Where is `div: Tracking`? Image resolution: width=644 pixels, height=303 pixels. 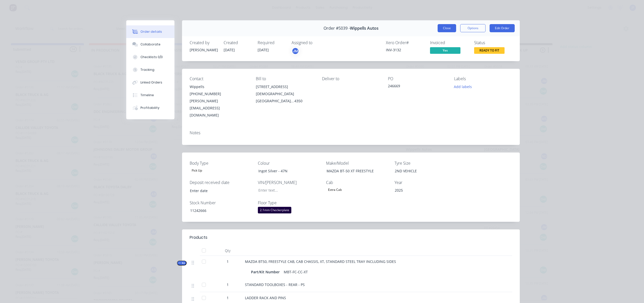
div: Tracking is located at coordinates (147, 70).